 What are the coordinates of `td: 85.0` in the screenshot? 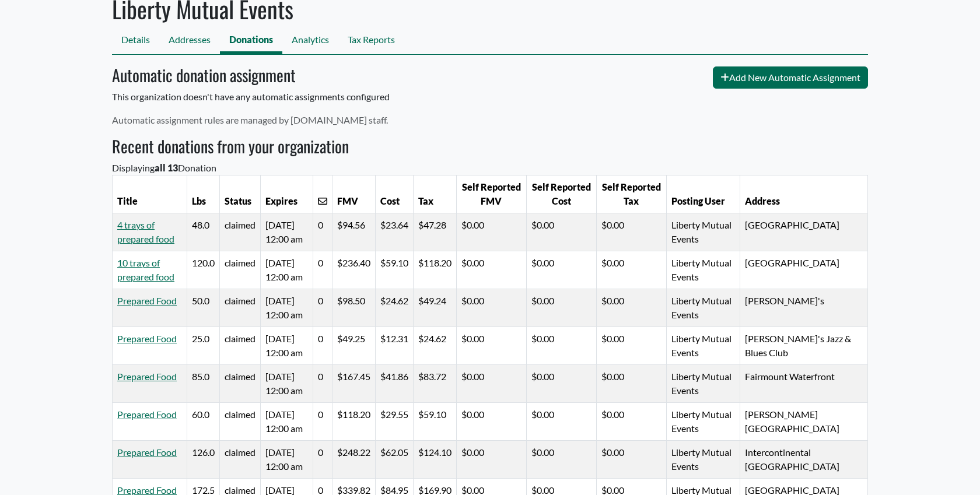 It's located at (203, 384).